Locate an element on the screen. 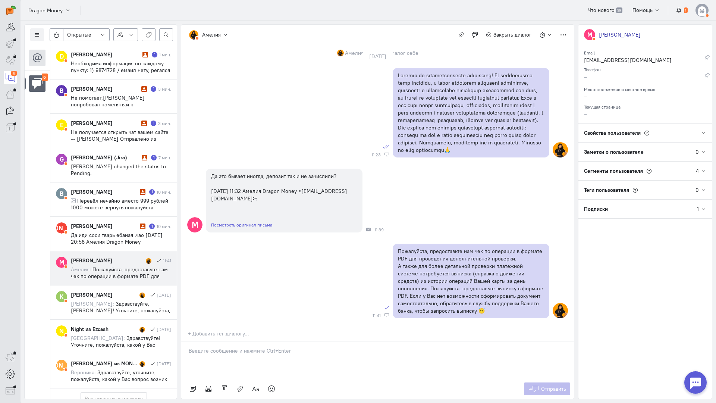 The width and height of the screenshot is (716, 403). a: Посмотреть оригинал письма is located at coordinates (242, 225).